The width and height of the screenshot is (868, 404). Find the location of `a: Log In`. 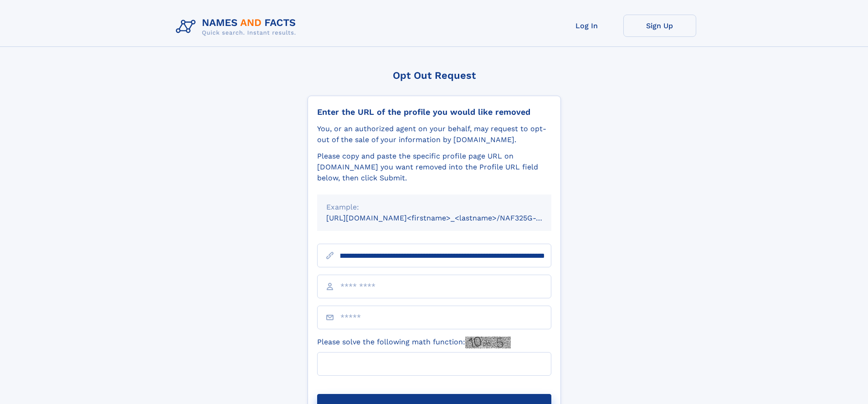

a: Log In is located at coordinates (587, 26).